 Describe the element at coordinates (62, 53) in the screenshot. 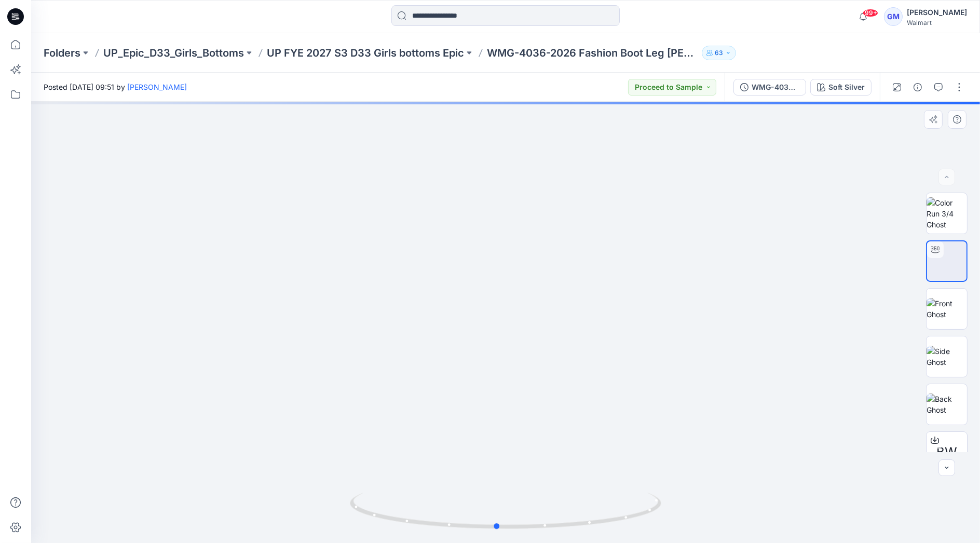

I see `p: Folders` at that location.